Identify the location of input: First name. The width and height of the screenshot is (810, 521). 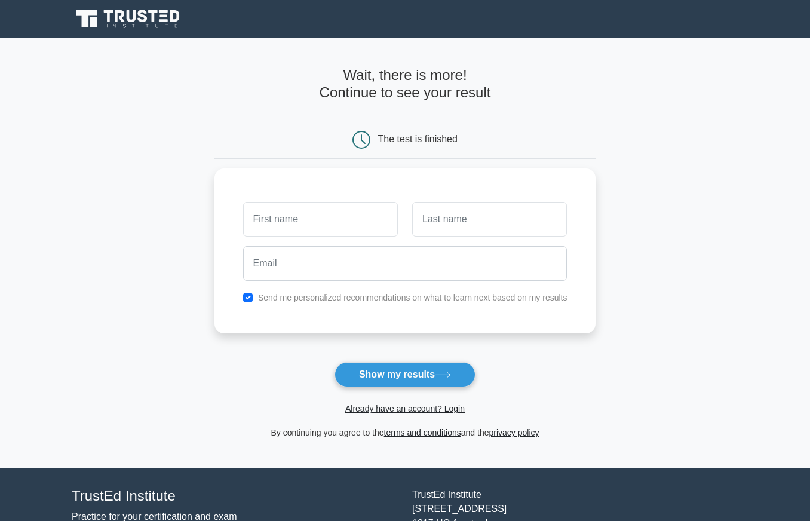
(320, 219).